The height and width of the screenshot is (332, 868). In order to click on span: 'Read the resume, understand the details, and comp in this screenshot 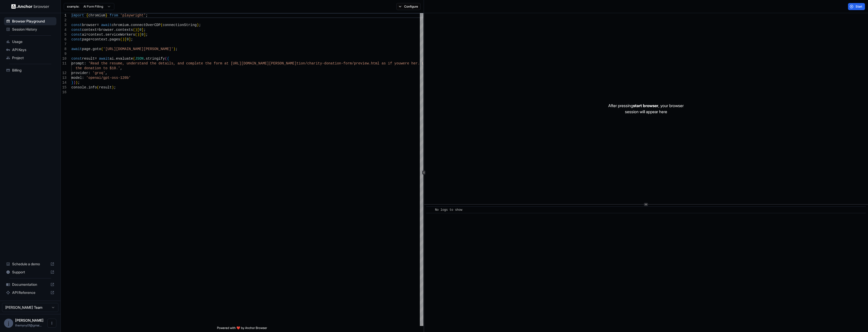, I will do `click(142, 64)`.